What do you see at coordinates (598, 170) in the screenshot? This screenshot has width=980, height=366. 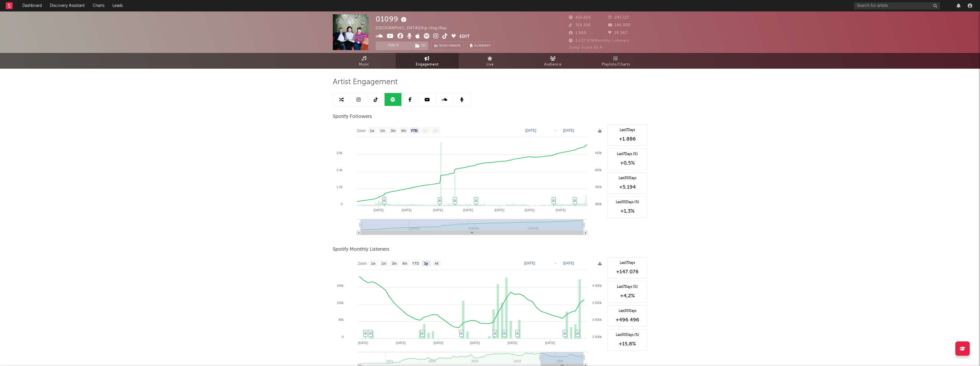 I see `text: 400k` at bounding box center [598, 170].